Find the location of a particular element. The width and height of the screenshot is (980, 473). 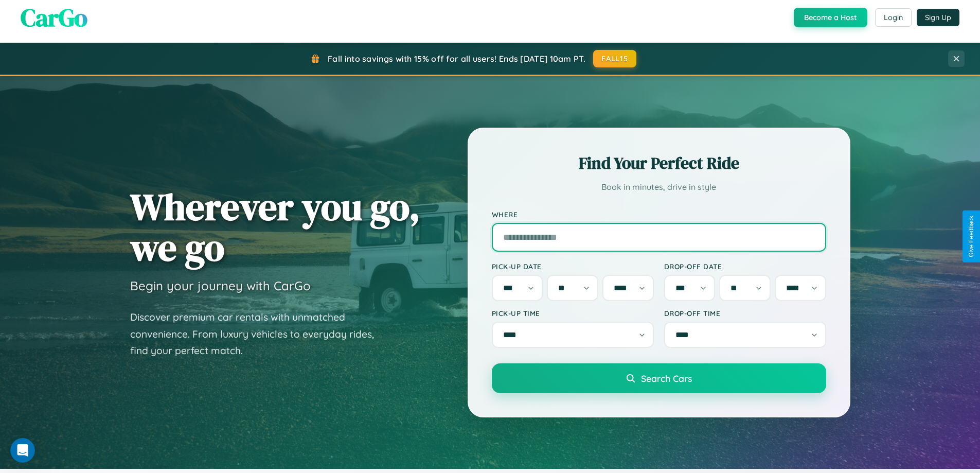

span: Search Cars is located at coordinates (666, 378).